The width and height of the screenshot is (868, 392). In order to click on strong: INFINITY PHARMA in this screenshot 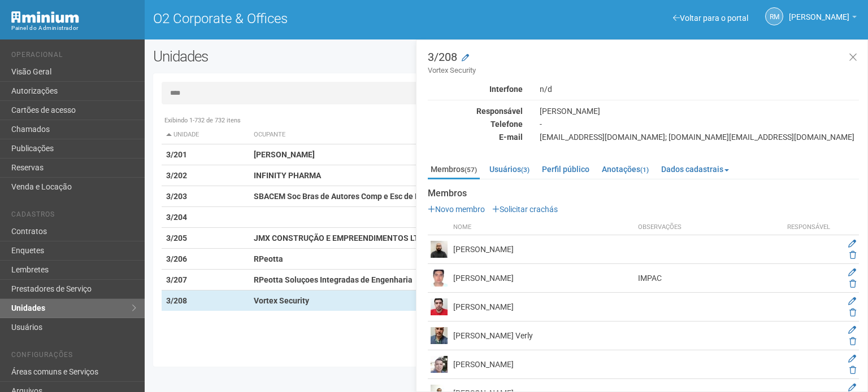, I will do `click(287, 175)`.